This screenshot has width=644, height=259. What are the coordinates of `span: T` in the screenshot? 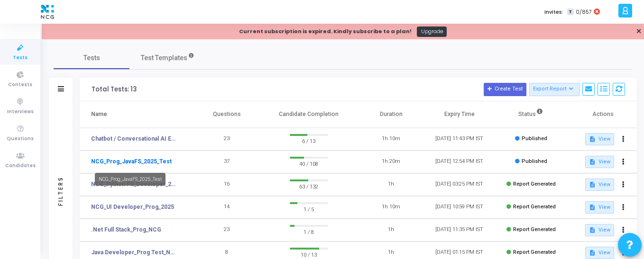 It's located at (570, 12).